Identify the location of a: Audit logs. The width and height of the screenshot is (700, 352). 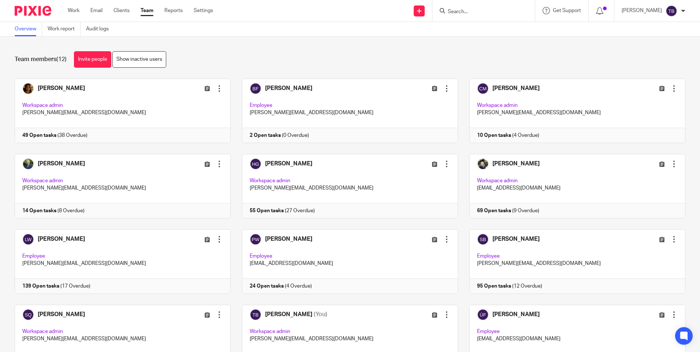
(100, 29).